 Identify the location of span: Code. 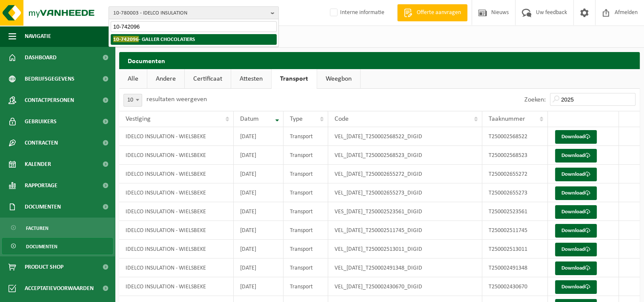
(342, 119).